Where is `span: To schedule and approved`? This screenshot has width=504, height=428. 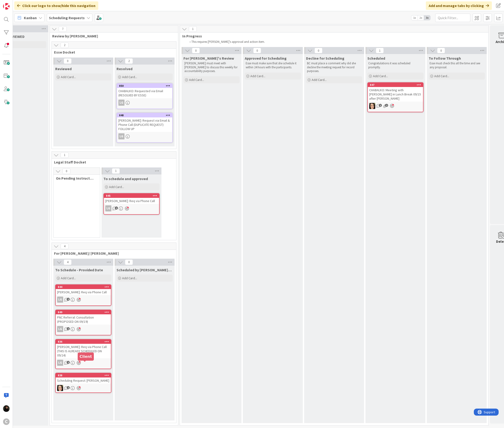
span: To schedule and approved is located at coordinates (125, 179).